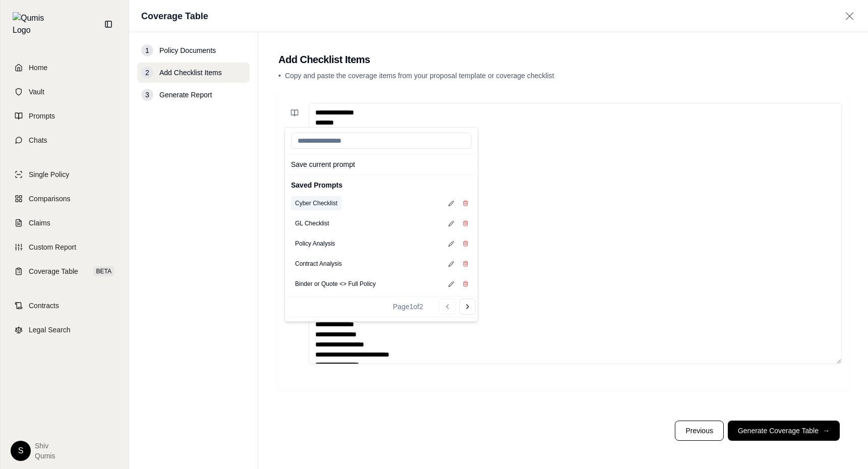  I want to click on a: Custom Report, so click(65, 247).